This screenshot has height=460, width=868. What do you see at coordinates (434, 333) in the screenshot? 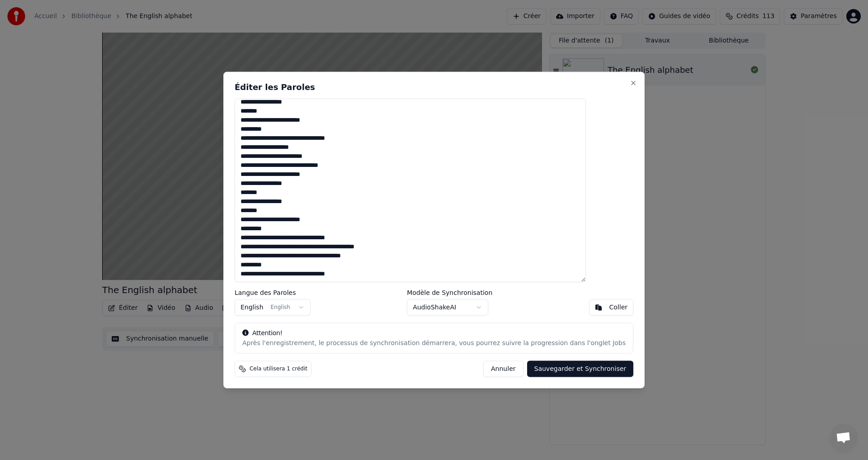
I see `div: Attention!` at bounding box center [434, 333].